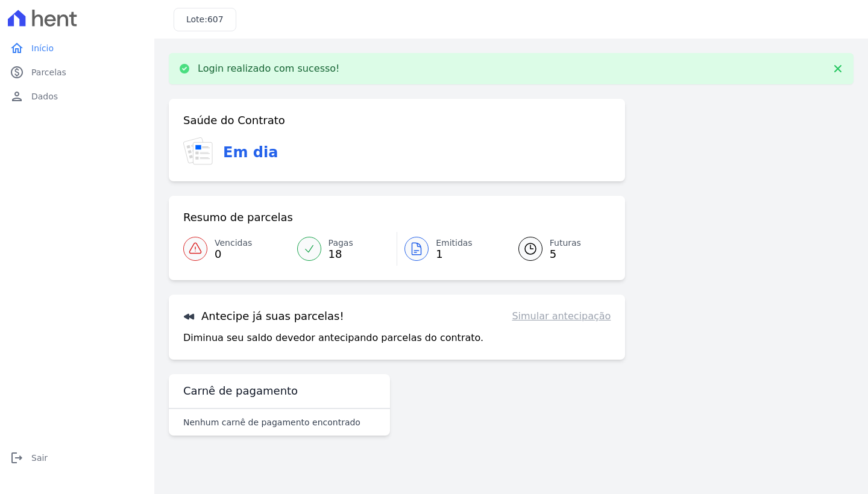 The width and height of the screenshot is (868, 494). Describe the element at coordinates (557, 249) in the screenshot. I see `a: Futuras 5` at that location.